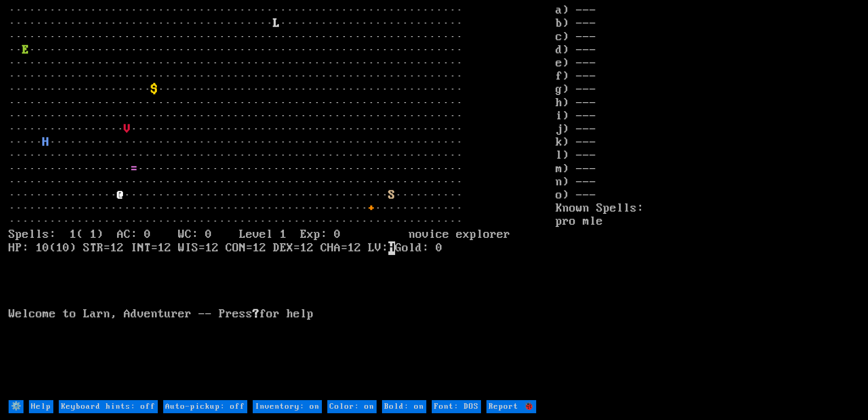  What do you see at coordinates (352, 407) in the screenshot?
I see `input: Color: on` at bounding box center [352, 407].